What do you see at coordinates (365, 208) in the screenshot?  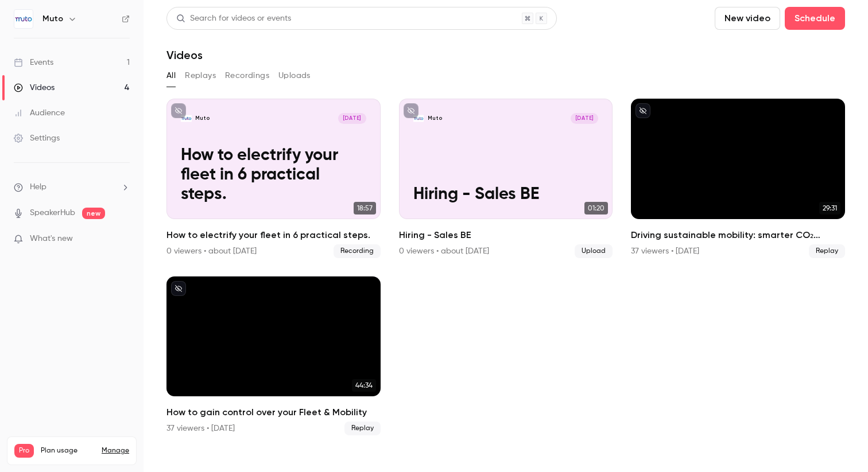 I see `span: 18:57` at bounding box center [365, 208].